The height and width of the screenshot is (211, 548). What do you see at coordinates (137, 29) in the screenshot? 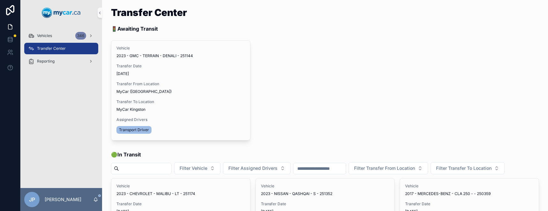
I see `strong: Awaiting Transit` at bounding box center [137, 29].